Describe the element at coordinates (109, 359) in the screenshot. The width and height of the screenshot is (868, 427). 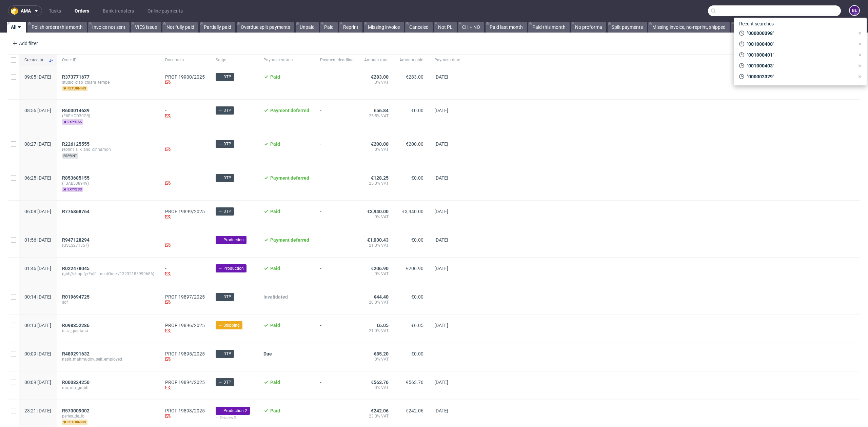
I see `span: nasir_mahmudov_self_employed` at that location.